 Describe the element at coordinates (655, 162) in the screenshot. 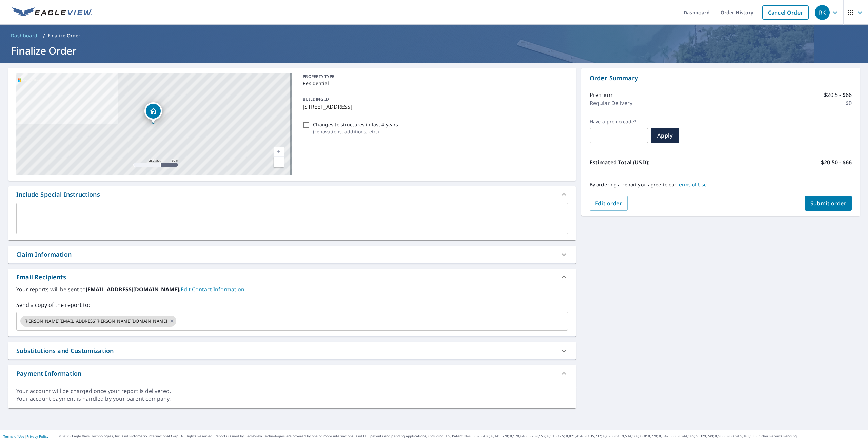

I see `p: Estimated Total (USD):` at that location.